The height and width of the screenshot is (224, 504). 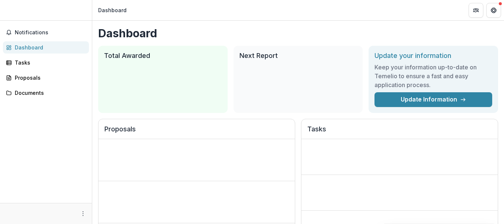 What do you see at coordinates (83, 214) in the screenshot?
I see `button: More` at bounding box center [83, 214].